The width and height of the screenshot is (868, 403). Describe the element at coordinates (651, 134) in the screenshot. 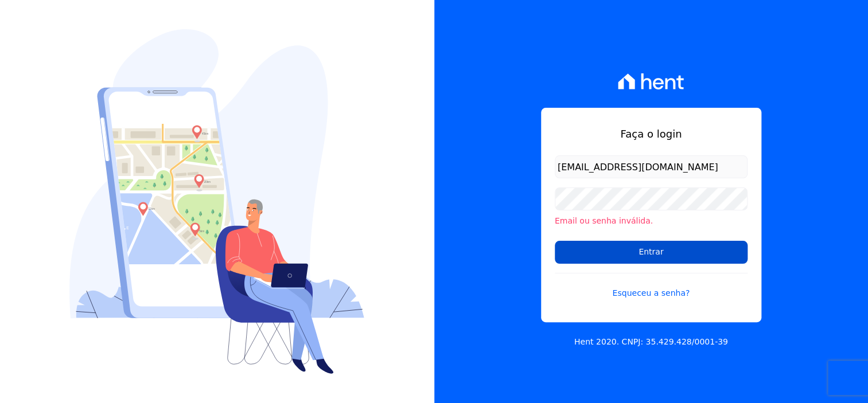

I see `h1: Faça o login` at that location.